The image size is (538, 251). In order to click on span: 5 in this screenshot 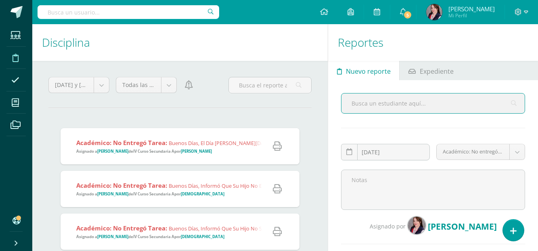, I will do `click(408, 15)`.